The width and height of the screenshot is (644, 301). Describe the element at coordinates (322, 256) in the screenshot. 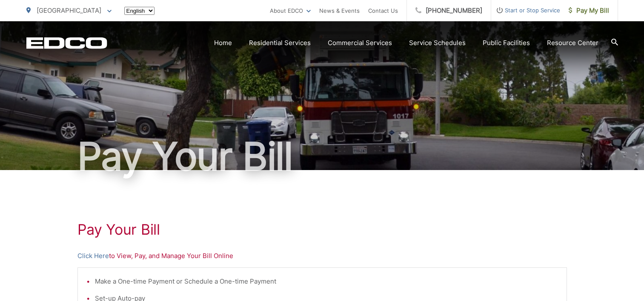

I see `p: to View, Pay, and Manage Your Bill Online` at that location.